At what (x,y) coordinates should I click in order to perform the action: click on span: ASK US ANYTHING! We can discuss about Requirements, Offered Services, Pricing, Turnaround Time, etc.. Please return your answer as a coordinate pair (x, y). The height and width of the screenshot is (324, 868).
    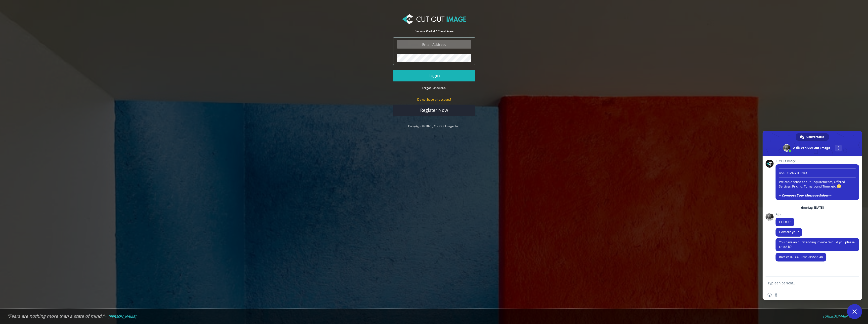
    Looking at the image, I should click on (818, 181).